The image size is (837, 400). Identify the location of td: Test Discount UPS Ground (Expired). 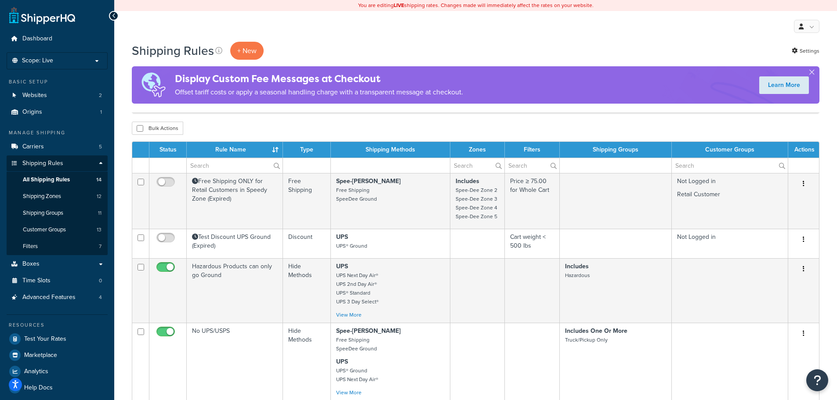
(235, 243).